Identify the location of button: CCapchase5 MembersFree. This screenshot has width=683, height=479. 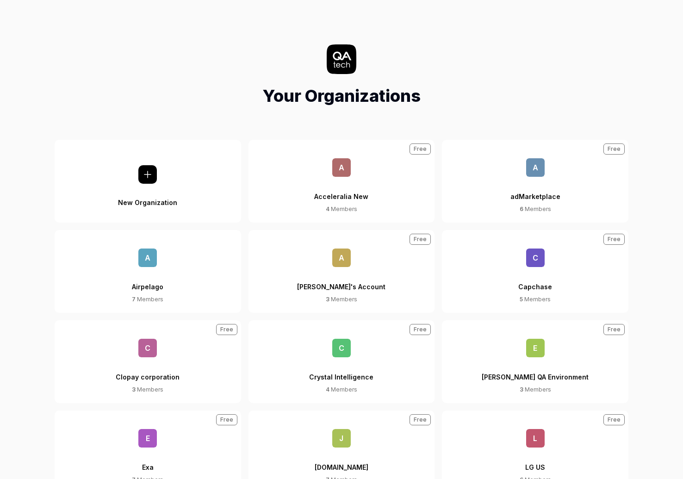
(535, 271).